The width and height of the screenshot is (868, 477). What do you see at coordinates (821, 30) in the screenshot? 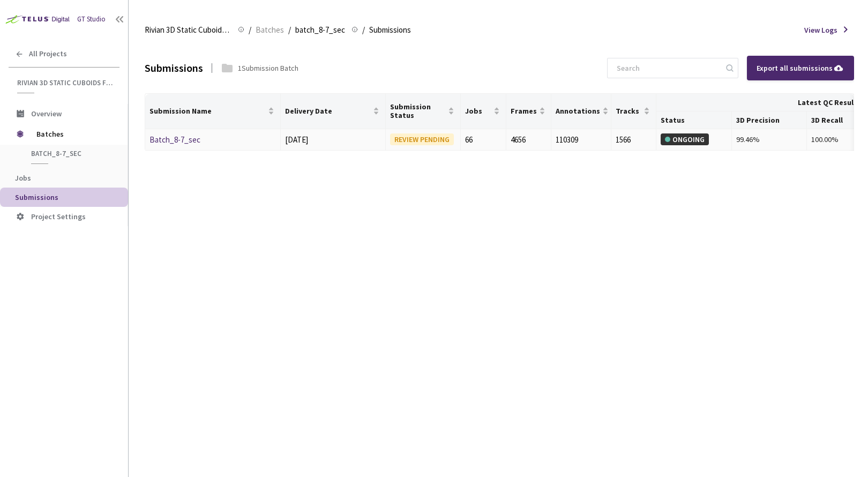
I see `span: View Logs` at bounding box center [821, 30].